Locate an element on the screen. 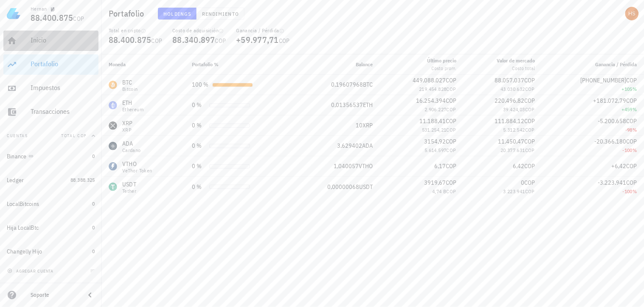  span: 20.377.631 is located at coordinates (513, 150).